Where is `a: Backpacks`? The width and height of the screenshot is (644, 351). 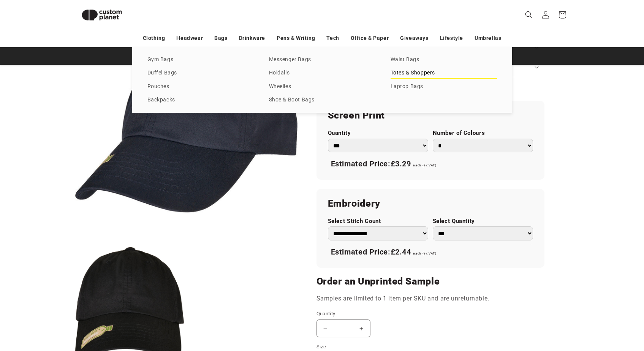 a: Backpacks is located at coordinates (201, 100).